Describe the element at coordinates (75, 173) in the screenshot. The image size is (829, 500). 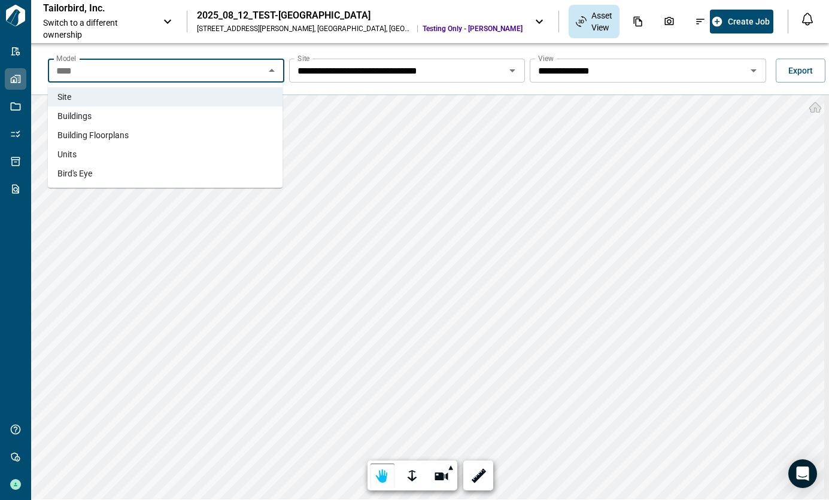
I see `span: Bird's Eye` at that location.